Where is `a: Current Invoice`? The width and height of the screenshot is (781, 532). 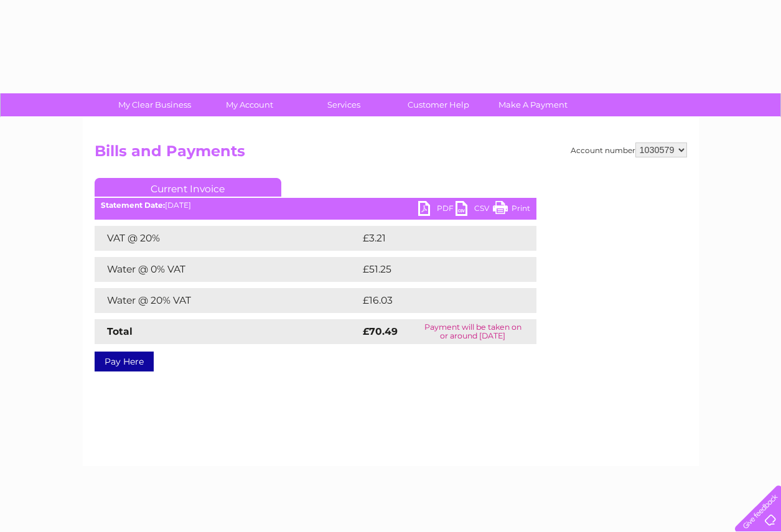
a: Current Invoice is located at coordinates (188, 187).